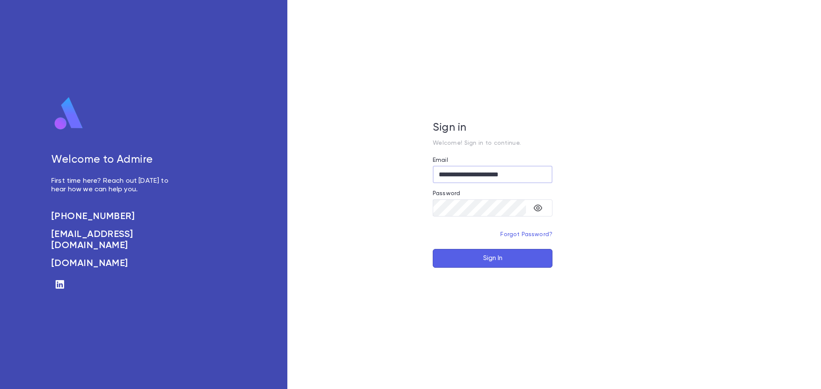 The image size is (821, 389). Describe the element at coordinates (69, 114) in the screenshot. I see `img: logo` at that location.